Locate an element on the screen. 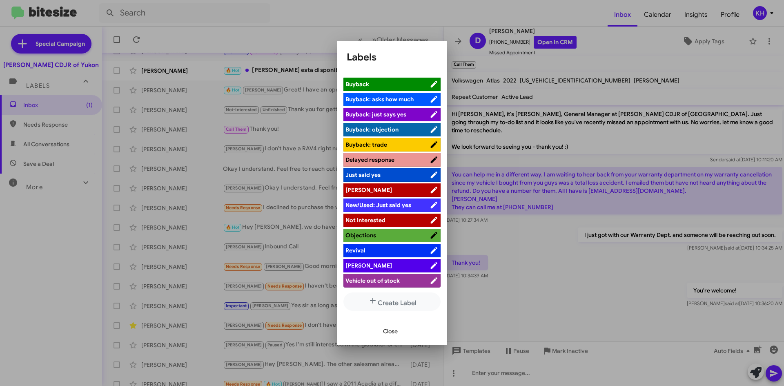 The height and width of the screenshot is (386, 784). span: New/Used: Just said yes is located at coordinates (378, 205).